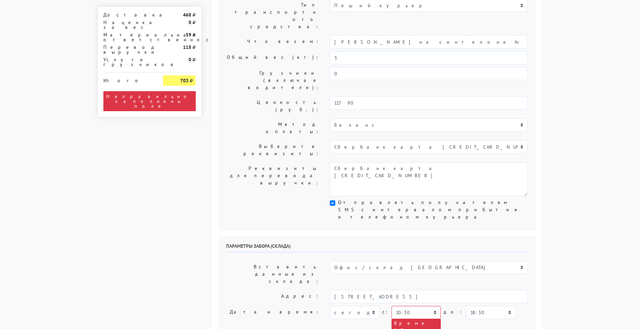  Describe the element at coordinates (273, 150) in the screenshot. I see `label: Выберите реквизиты:` at that location.